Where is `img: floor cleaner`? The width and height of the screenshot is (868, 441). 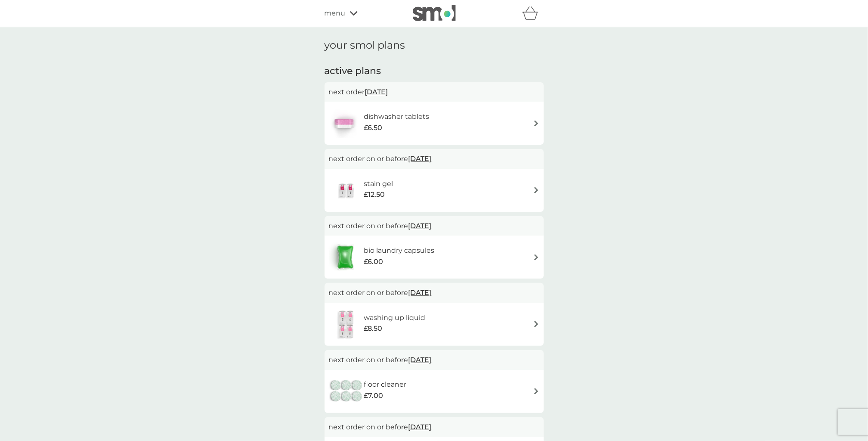
img: floor cleaner is located at coordinates (346, 391).